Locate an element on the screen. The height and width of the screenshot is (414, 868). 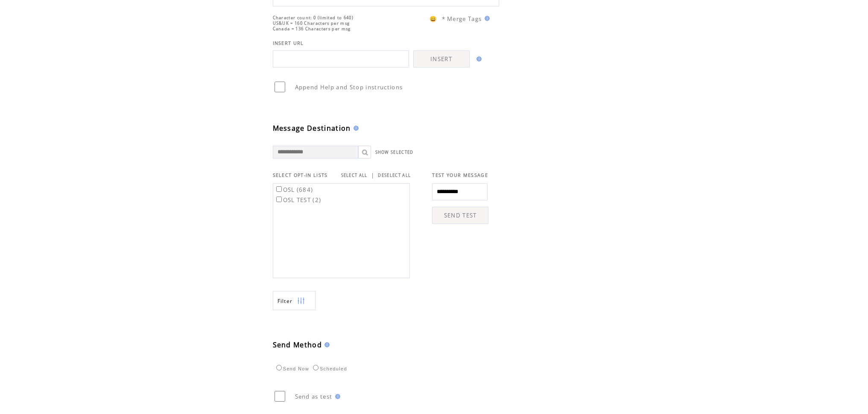
a: SELECT ALL is located at coordinates (354, 175).